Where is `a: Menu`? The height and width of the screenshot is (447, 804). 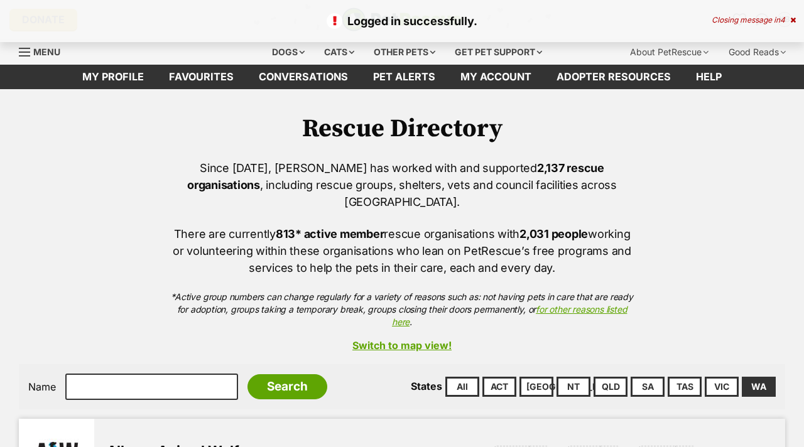 a: Menu is located at coordinates (44, 51).